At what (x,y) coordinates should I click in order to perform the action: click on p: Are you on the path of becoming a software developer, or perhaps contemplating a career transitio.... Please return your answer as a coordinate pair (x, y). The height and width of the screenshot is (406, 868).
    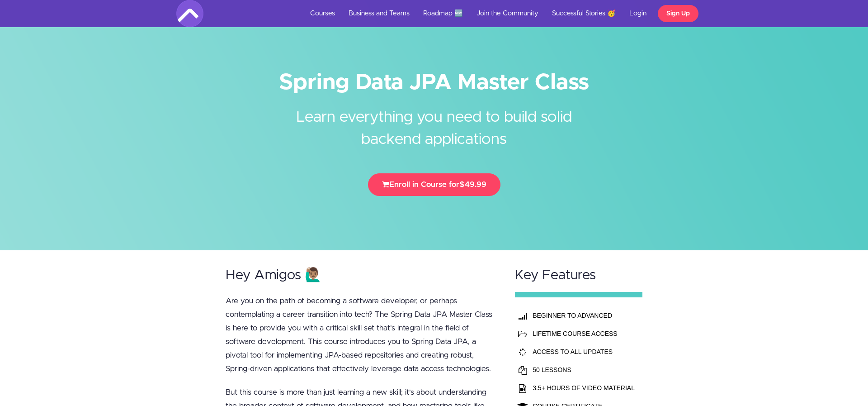
    Looking at the image, I should click on (362, 335).